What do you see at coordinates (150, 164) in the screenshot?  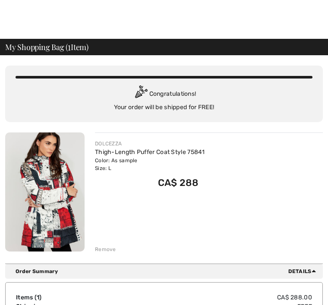 I see `div: Color: As sample Size: L` at bounding box center [150, 164].